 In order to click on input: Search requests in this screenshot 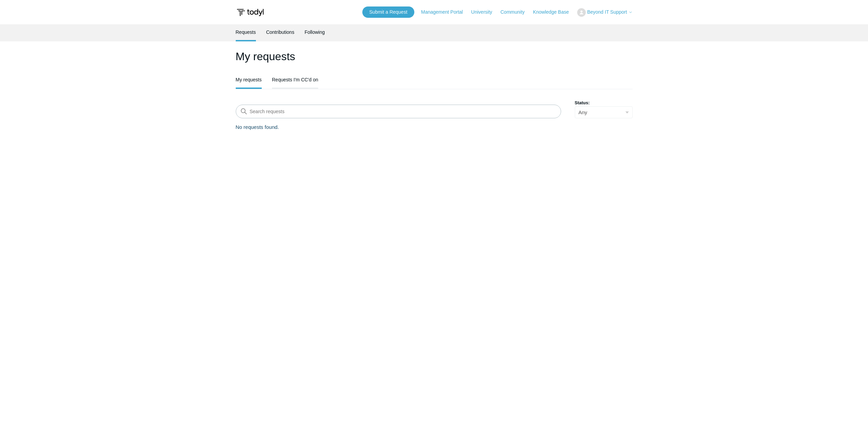, I will do `click(398, 112)`.